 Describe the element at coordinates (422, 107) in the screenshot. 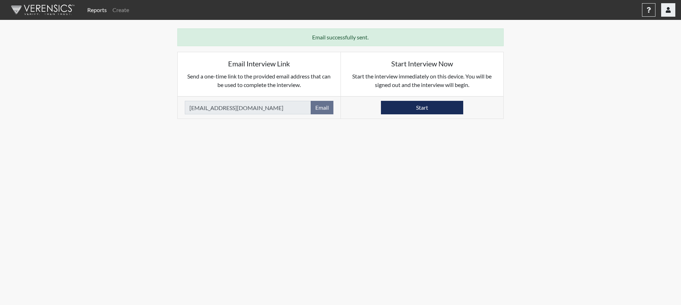

I see `button: Start` at that location.